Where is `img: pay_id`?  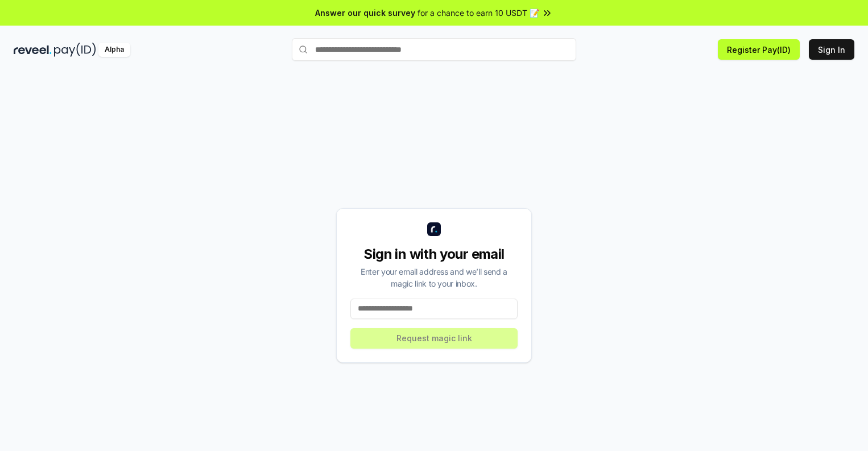
img: pay_id is located at coordinates (75, 50).